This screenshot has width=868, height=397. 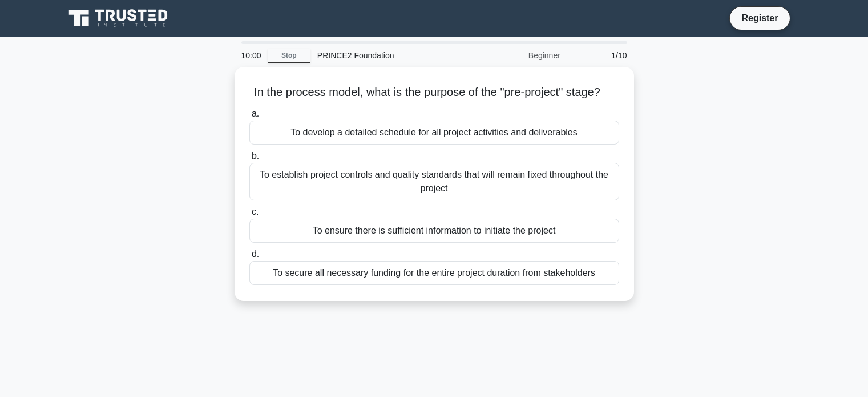 What do you see at coordinates (435, 132) in the screenshot?
I see `div: To develop a detailed schedule for all project activities and deliverables` at bounding box center [435, 132].